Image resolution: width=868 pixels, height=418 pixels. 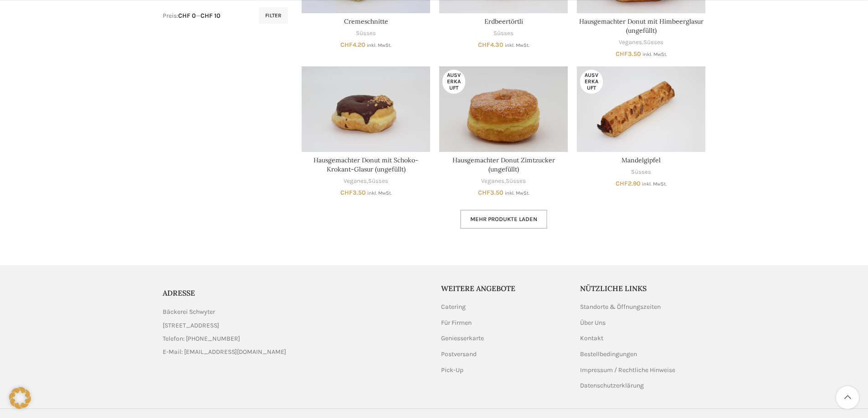 I want to click on a: Datenschutzerklärung, so click(x=613, y=386).